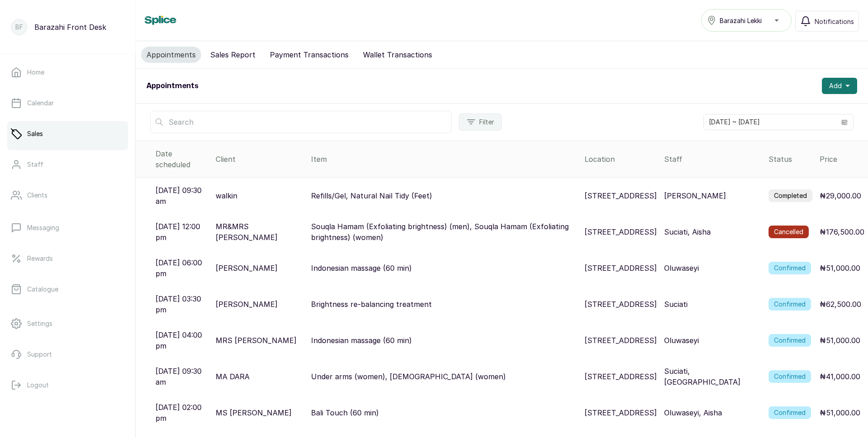 This screenshot has height=438, width=868. What do you see at coordinates (39, 355) in the screenshot?
I see `p: Support` at bounding box center [39, 355].